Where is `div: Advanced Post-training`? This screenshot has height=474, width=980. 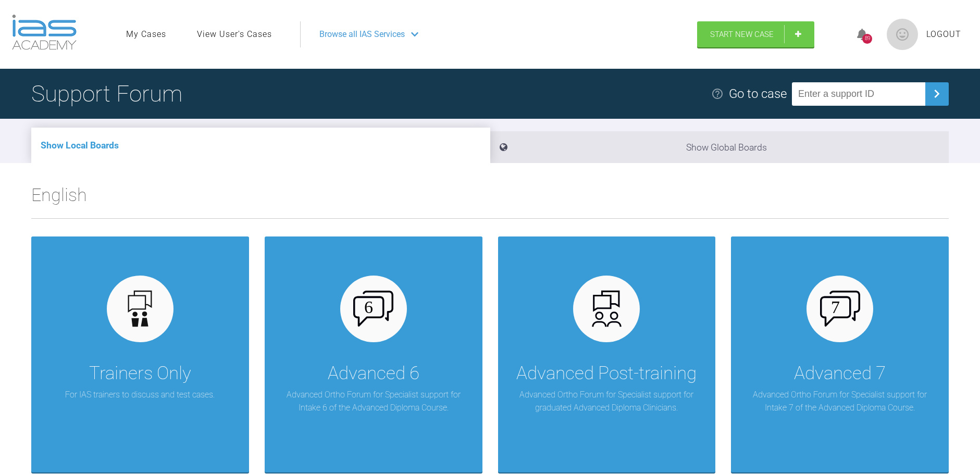
div: Advanced Post-training is located at coordinates (606, 374).